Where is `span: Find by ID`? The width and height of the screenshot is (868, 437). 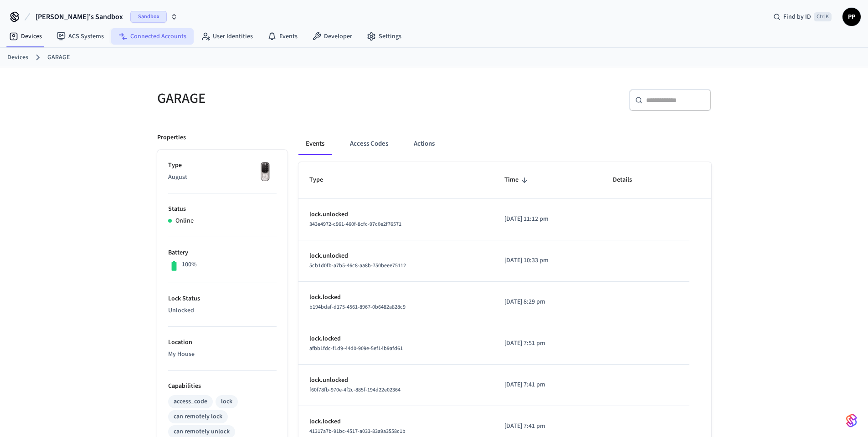
span: Find by ID is located at coordinates (796, 17).